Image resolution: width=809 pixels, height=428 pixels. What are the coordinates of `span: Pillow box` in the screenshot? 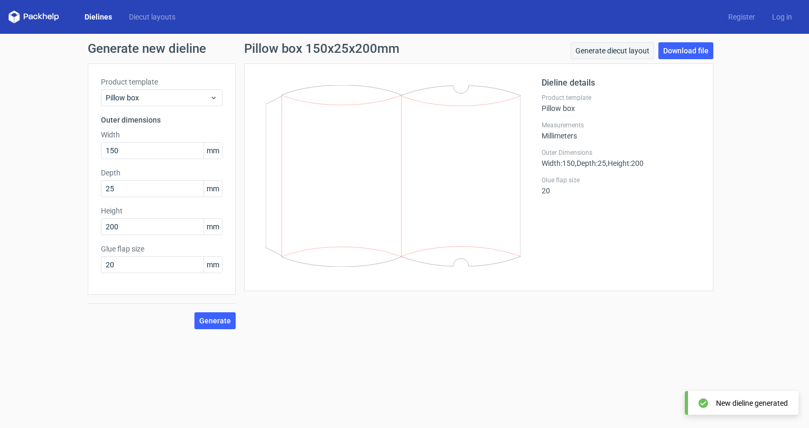 It's located at (157, 98).